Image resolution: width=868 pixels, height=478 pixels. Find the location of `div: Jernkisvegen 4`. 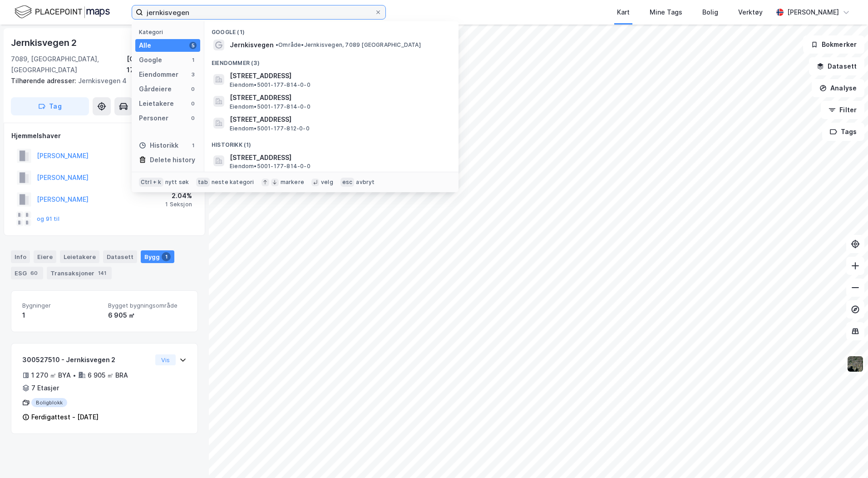

div: Jernkisvegen 4 is located at coordinates (101, 81).